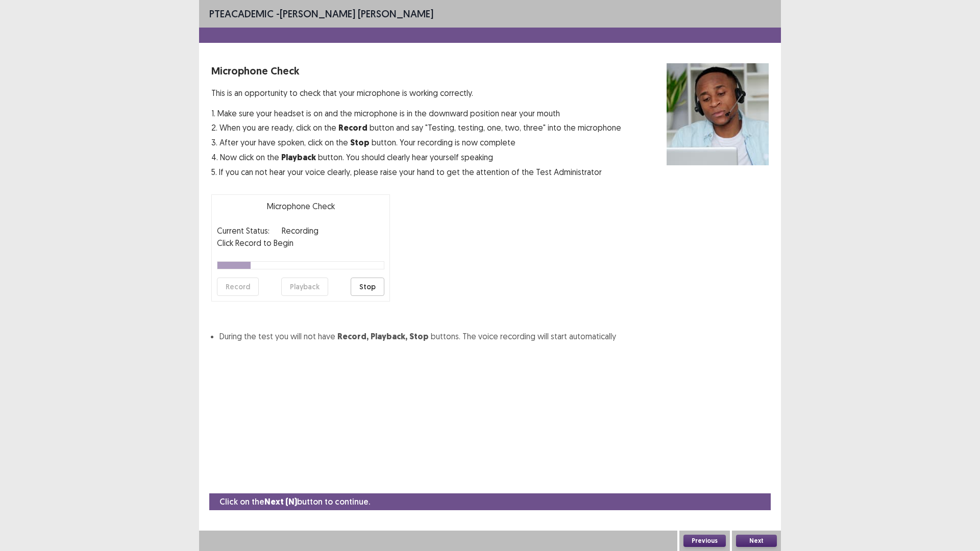 This screenshot has width=980, height=551. I want to click on strong: Playback,, so click(389, 336).